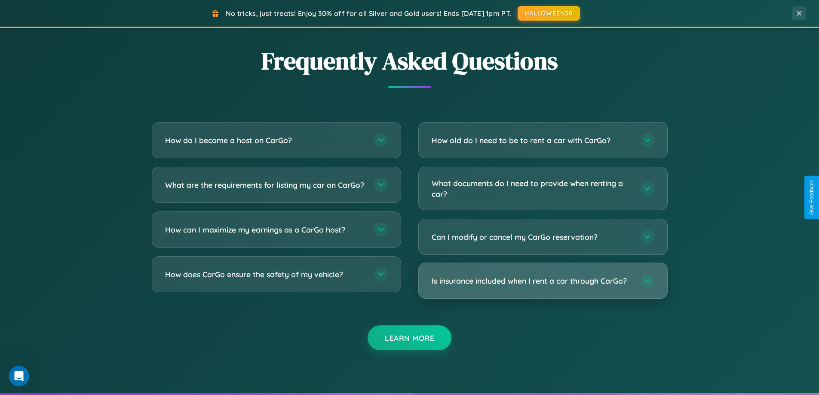 The height and width of the screenshot is (395, 819). I want to click on h3: How does CarGo ensure the safety of my vehicle?, so click(265, 274).